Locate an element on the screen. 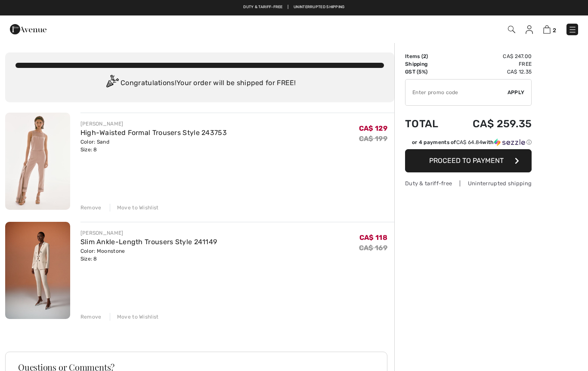 The height and width of the screenshot is (371, 588). span: Proceed to Payment is located at coordinates (466, 160).